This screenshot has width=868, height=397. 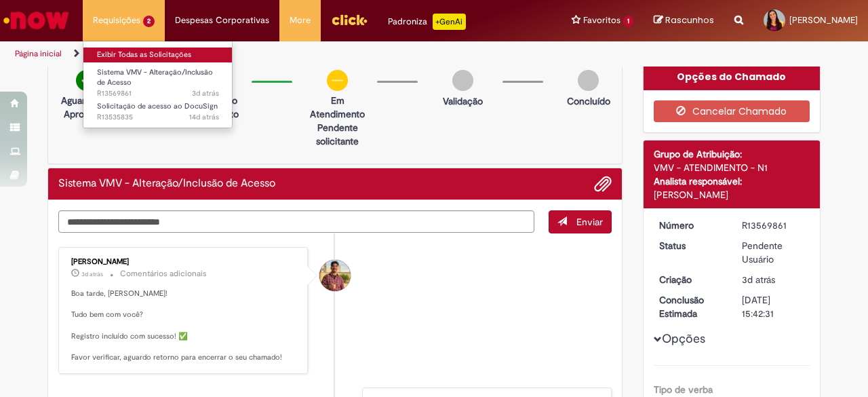 What do you see at coordinates (289, 53) in the screenshot?
I see `ul: Trilhas de página` at bounding box center [289, 53].